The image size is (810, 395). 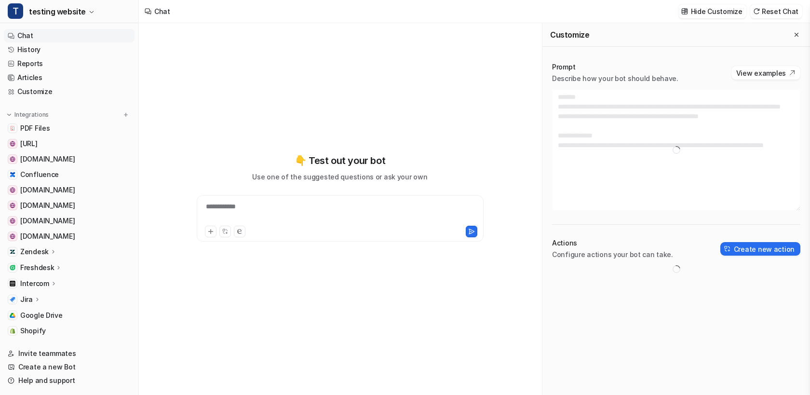 I want to click on p: 👇 Test out your bot, so click(x=340, y=161).